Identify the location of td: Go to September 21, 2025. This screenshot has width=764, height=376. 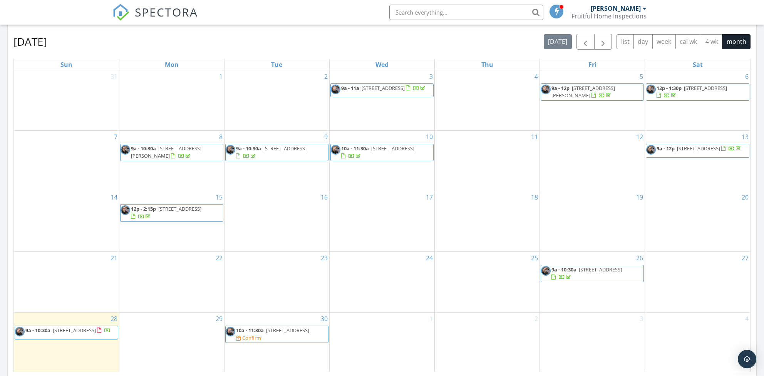
(66, 282).